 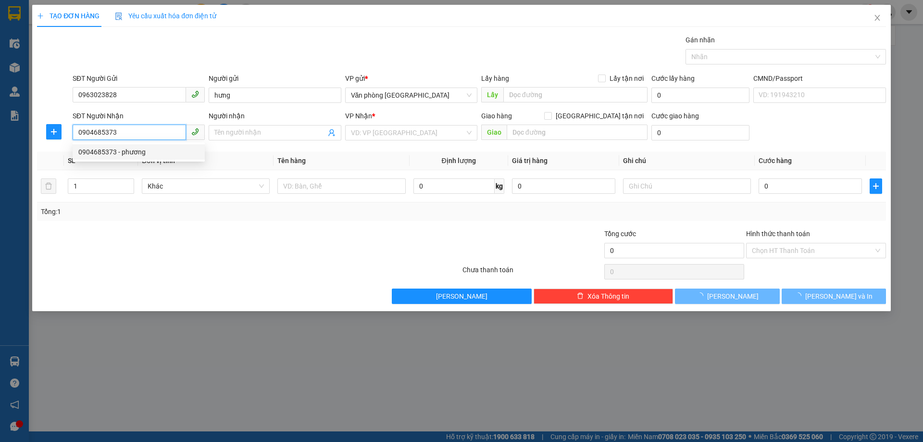 What do you see at coordinates (165, 16) in the screenshot?
I see `span: Yêu cầu xuất hóa đơn điện tử` at bounding box center [165, 16].